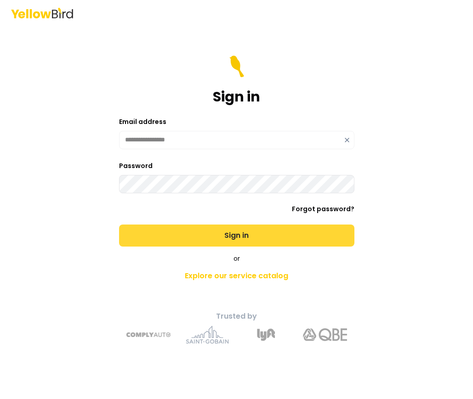 The width and height of the screenshot is (473, 399). What do you see at coordinates (136, 166) in the screenshot?
I see `label: Password` at bounding box center [136, 166].